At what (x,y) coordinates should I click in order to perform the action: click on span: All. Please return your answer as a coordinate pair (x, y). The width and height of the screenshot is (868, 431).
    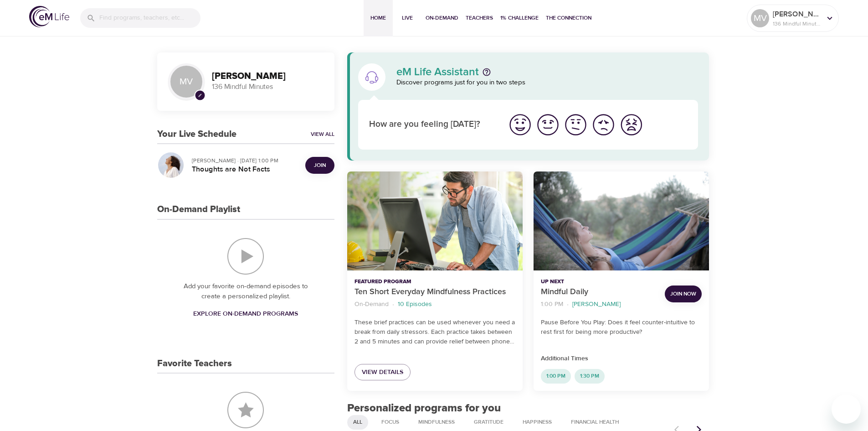
    Looking at the image, I should click on (358, 422).